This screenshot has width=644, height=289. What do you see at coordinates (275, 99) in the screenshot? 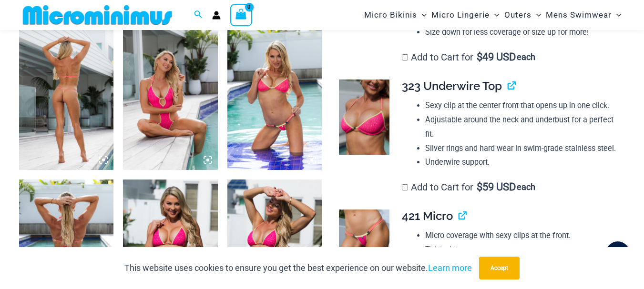
I see `img: Bubble Mesh Highlight Pink 323 Top 421 Micro` at bounding box center [275, 99].